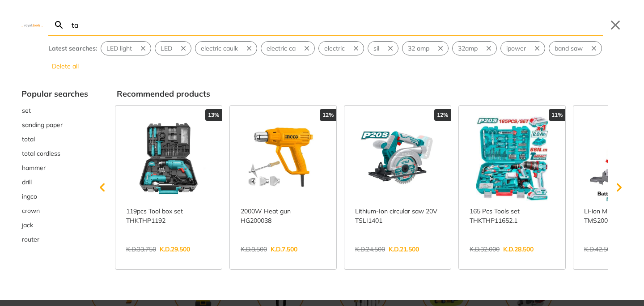 The image size is (644, 306). Describe the element at coordinates (55, 210) in the screenshot. I see `button: Select suggestion: crown` at that location.